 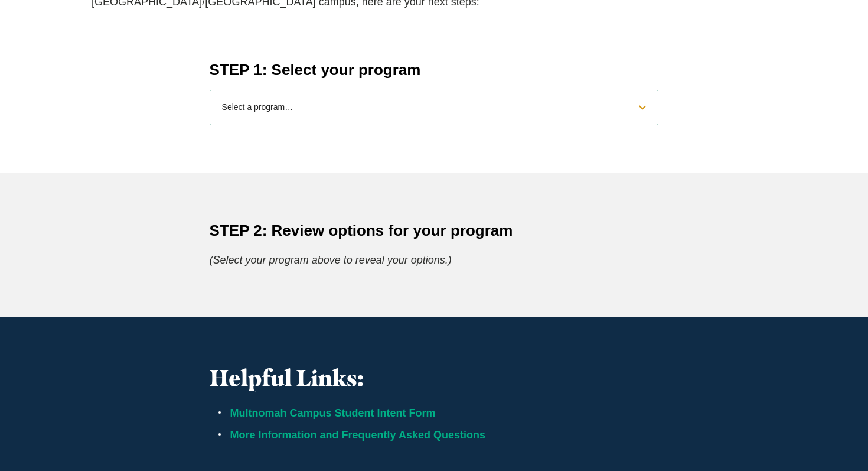 What do you see at coordinates (358, 435) in the screenshot?
I see `a: More Information and Frequently Asked Questions` at bounding box center [358, 435].